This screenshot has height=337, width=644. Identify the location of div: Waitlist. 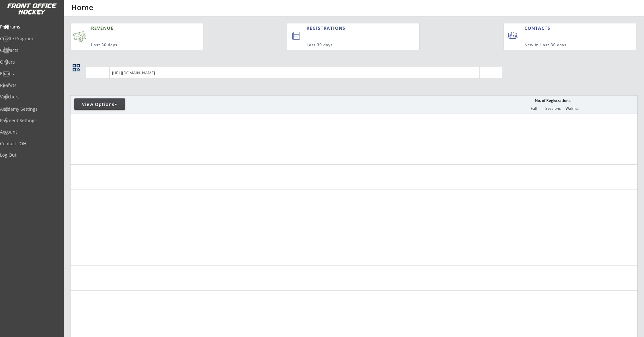
(572, 109).